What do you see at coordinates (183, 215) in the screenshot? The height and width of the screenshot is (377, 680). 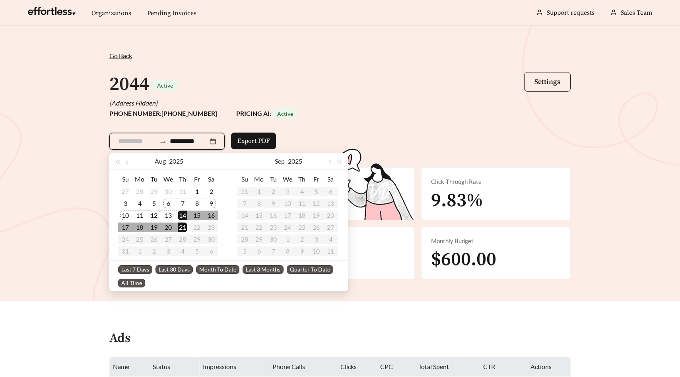 I see `div: 14` at bounding box center [183, 215].